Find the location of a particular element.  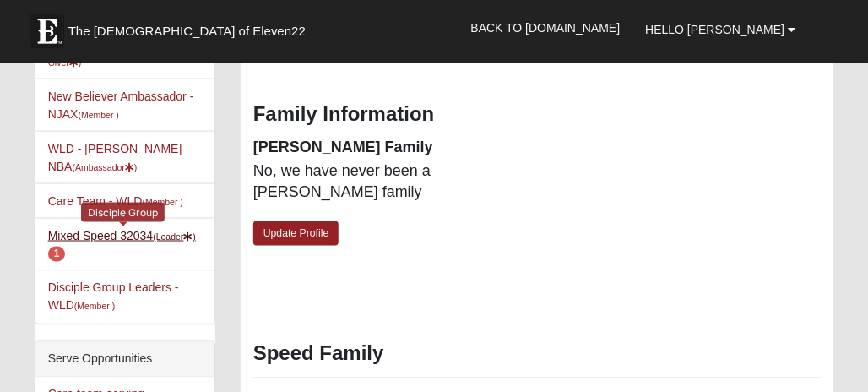

a: Update Profile is located at coordinates (296, 233).